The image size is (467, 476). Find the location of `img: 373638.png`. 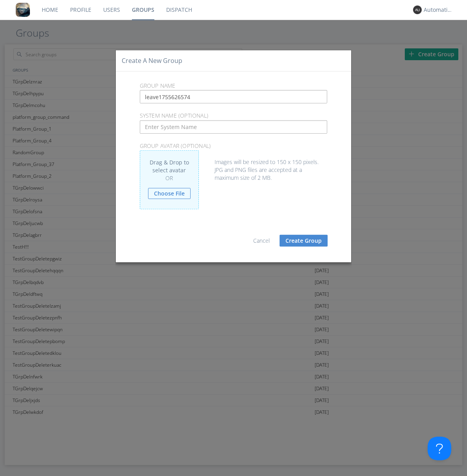

img: 373638.png is located at coordinates (417, 10).